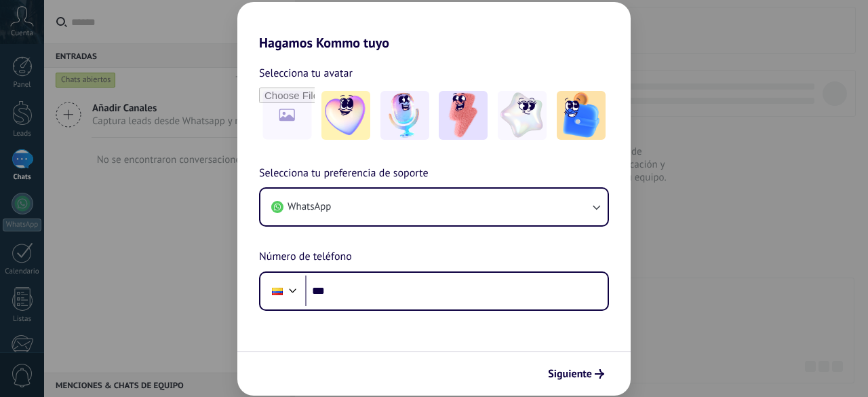  What do you see at coordinates (434, 207) in the screenshot?
I see `button: WhatsApp` at bounding box center [434, 207].